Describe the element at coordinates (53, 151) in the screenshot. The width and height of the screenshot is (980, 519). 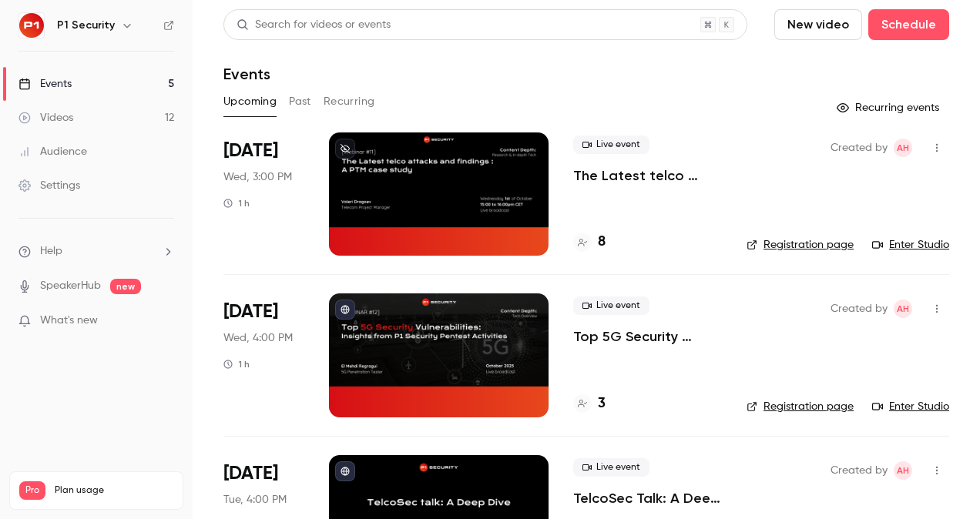
I see `div: Audience` at that location.